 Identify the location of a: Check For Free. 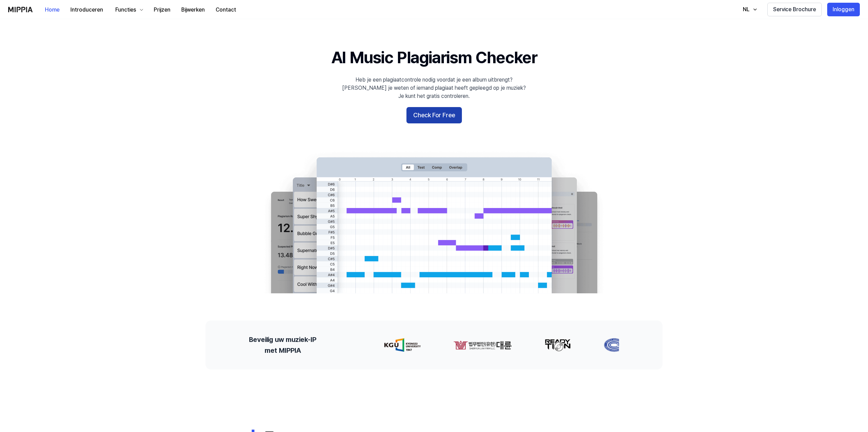
(434, 115).